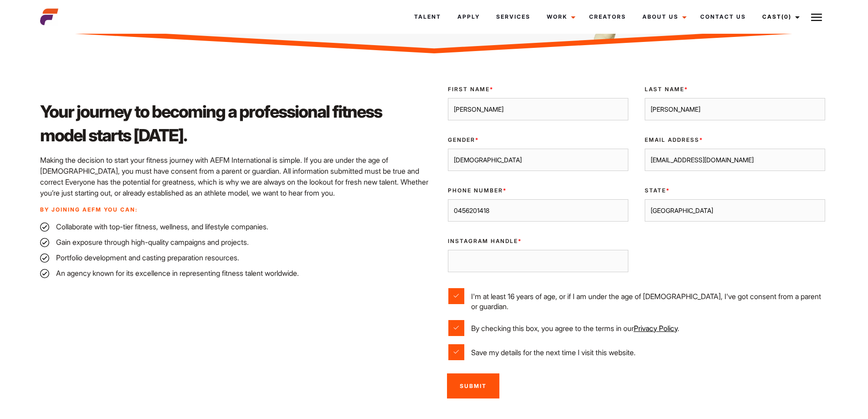 This screenshot has height=419, width=868. I want to click on label: Gender, so click(538, 140).